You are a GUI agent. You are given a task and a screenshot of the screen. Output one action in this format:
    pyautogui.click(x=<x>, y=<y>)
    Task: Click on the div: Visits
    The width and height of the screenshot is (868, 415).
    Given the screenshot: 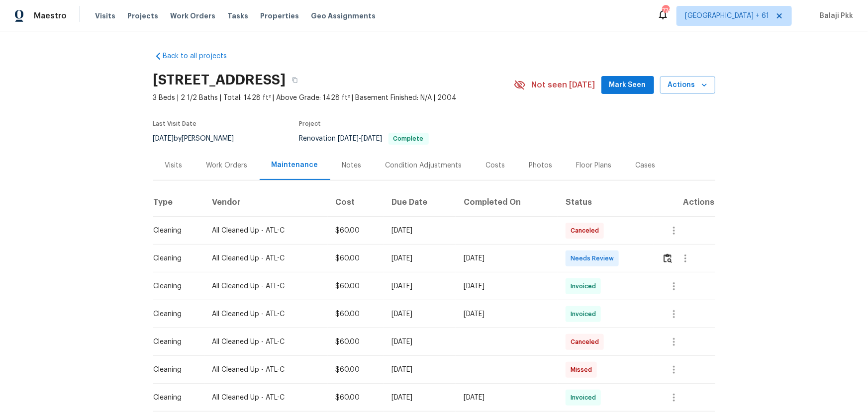 What is the action you would take?
    pyautogui.click(x=173, y=166)
    